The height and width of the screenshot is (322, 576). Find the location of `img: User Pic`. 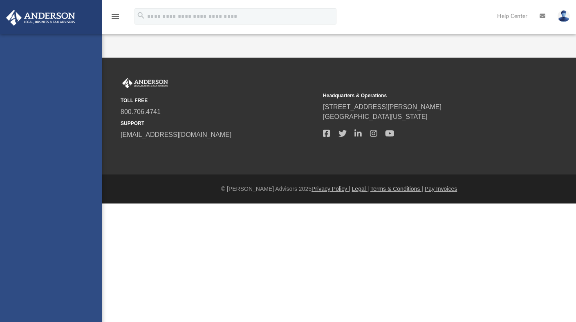

img: User Pic is located at coordinates (563, 16).